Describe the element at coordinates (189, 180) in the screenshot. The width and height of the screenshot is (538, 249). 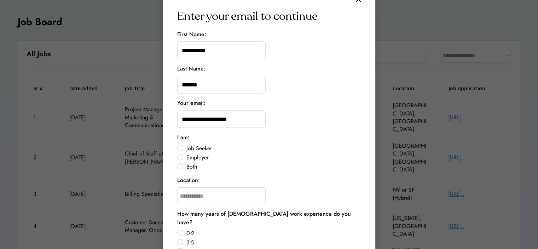
I see `div: Location:` at that location.